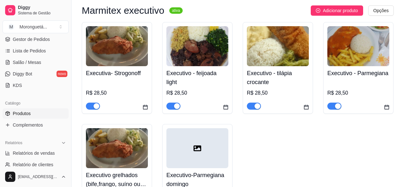  Describe the element at coordinates (42, 8) in the screenshot. I see `span: Diggy` at that location.